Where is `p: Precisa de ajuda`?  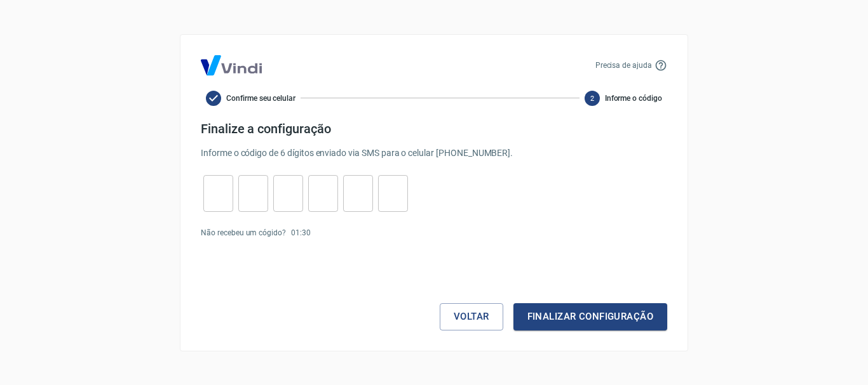 p: Precisa de ajuda is located at coordinates (623, 65).